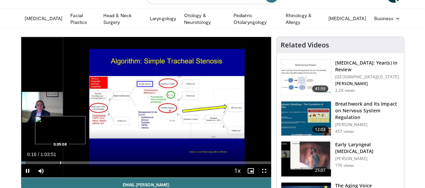 The image size is (425, 188). What do you see at coordinates (345, 90) in the screenshot?
I see `p: 2.2K views` at bounding box center [345, 90].